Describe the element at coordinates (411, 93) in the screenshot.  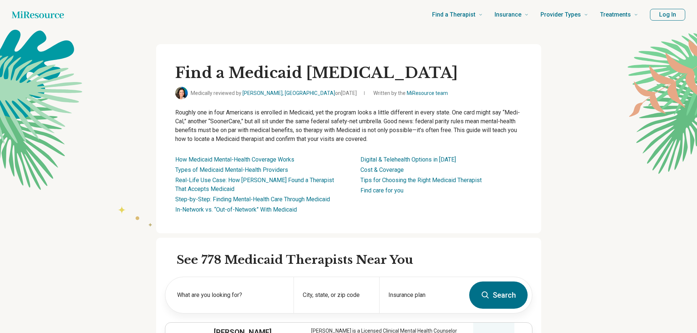
I see `span: Written by the` at that location.